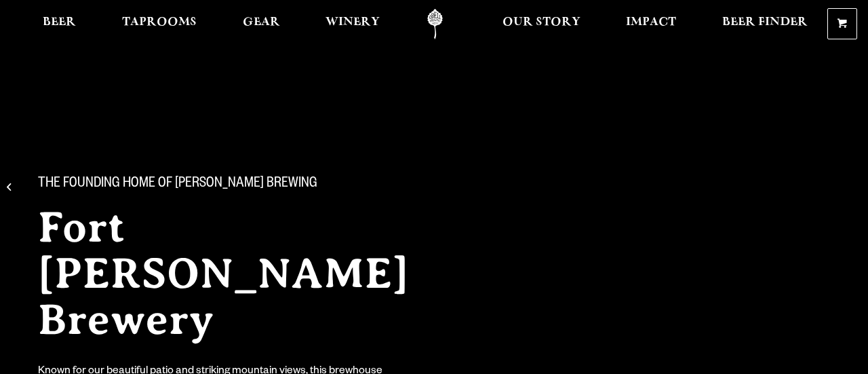 The width and height of the screenshot is (868, 374). What do you see at coordinates (765, 22) in the screenshot?
I see `span: Beer Finder` at bounding box center [765, 22].